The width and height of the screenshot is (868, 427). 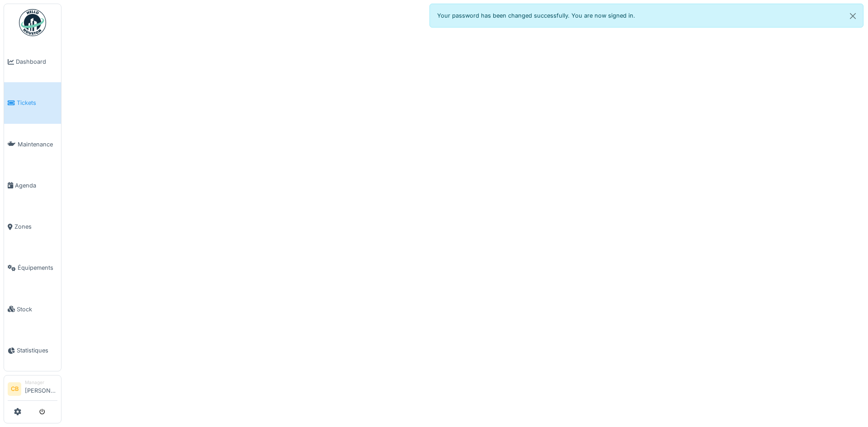 I want to click on span: Dashboard, so click(x=37, y=62).